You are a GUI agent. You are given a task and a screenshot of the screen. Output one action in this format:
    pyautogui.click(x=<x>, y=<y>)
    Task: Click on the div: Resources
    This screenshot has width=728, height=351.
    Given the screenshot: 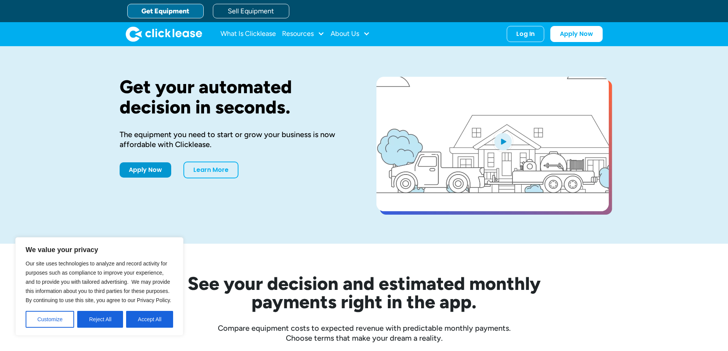 What is the action you would take?
    pyautogui.click(x=303, y=34)
    